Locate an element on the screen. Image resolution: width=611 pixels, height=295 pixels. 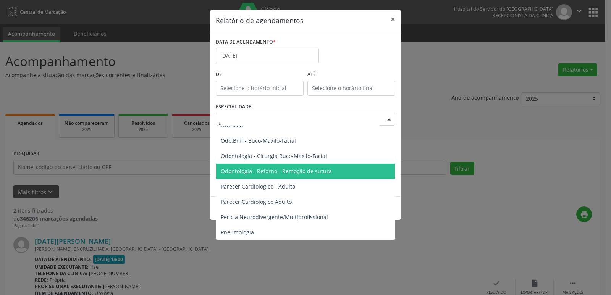
span: Nutricao is located at coordinates (232, 125).